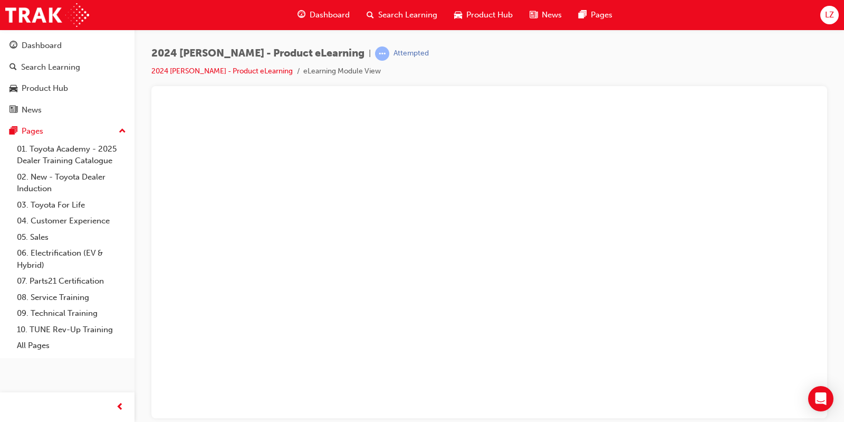  What do you see at coordinates (821, 398) in the screenshot?
I see `div: Open Intercom Messenger` at bounding box center [821, 398].